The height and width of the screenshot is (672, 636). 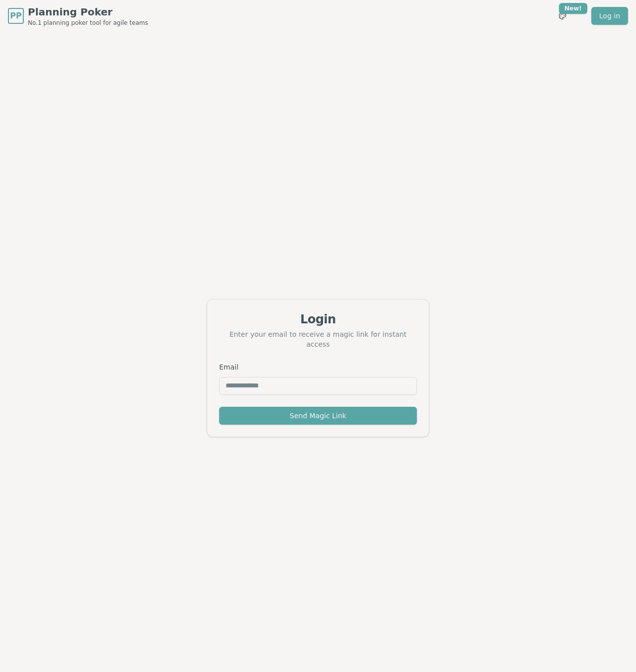 I want to click on a: Log in, so click(x=610, y=16).